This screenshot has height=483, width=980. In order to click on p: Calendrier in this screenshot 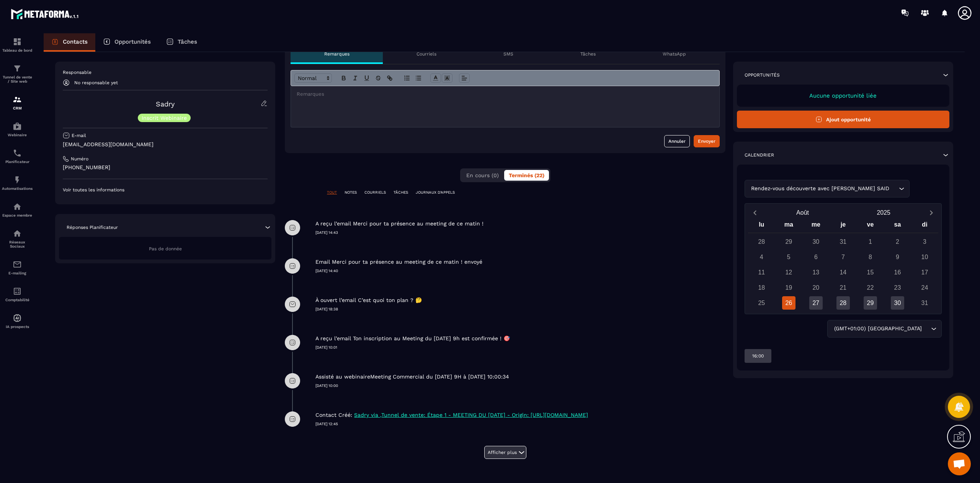, I will do `click(758, 155)`.